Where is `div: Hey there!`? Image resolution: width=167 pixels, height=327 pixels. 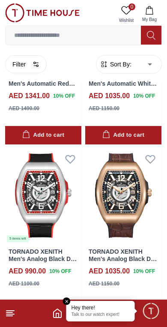 div: Hey there! is located at coordinates (101, 308).